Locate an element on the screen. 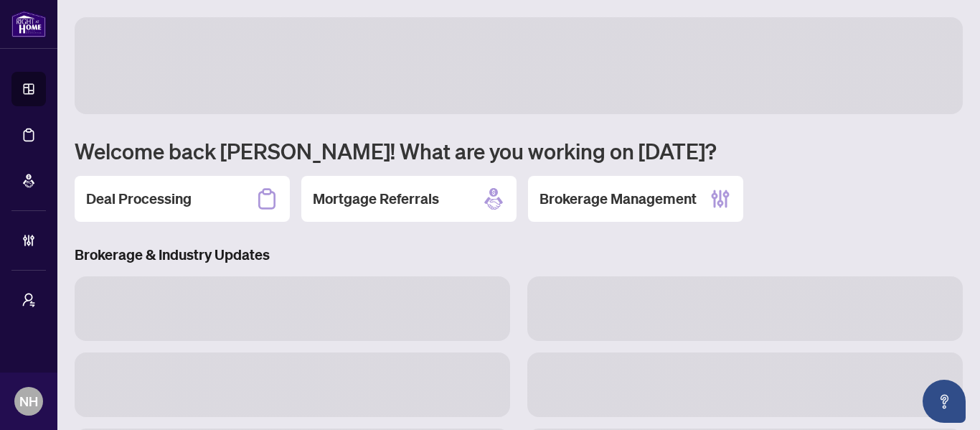  img: logo is located at coordinates (29, 24).